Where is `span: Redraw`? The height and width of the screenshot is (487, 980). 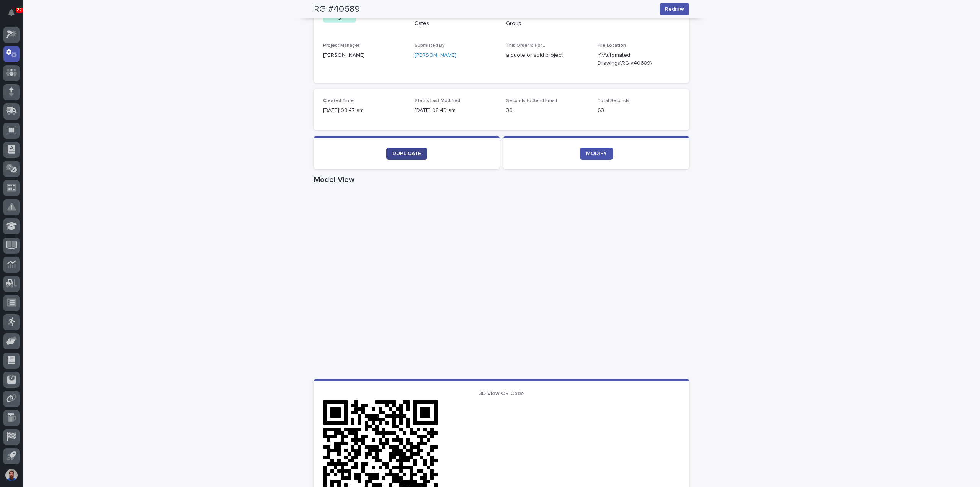
span: Redraw is located at coordinates (675, 9).